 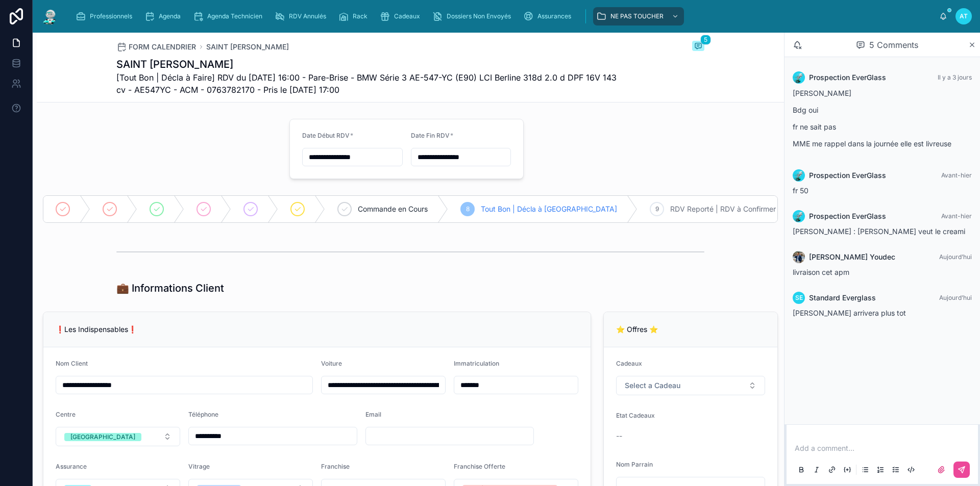 What do you see at coordinates (199, 466) in the screenshot?
I see `span: Vitrage` at bounding box center [199, 466].